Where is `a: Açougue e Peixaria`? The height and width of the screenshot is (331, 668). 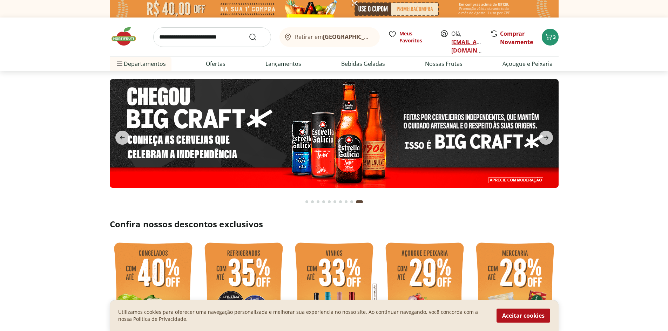
a: Açougue e Peixaria is located at coordinates (527, 64).